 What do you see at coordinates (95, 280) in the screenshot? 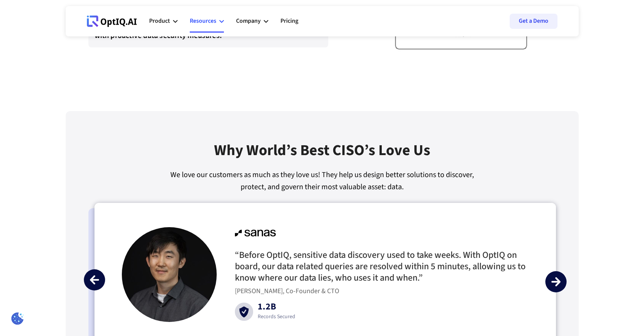
I see `div: previous slide` at bounding box center [95, 280].